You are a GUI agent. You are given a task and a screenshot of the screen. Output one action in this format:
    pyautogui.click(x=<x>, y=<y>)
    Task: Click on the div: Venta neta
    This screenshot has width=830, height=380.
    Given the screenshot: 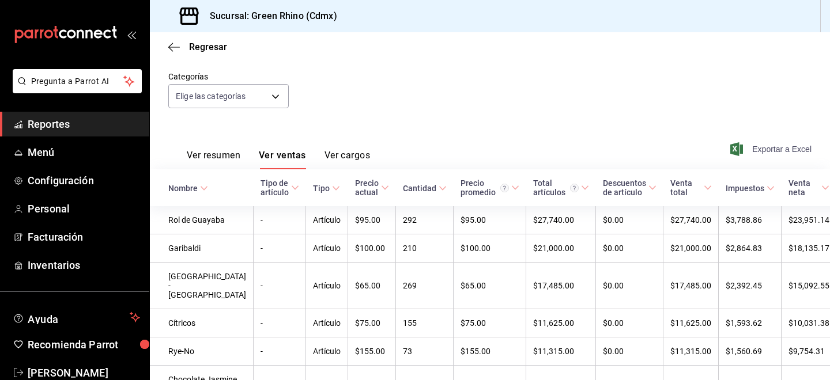 What is the action you would take?
    pyautogui.click(x=804, y=188)
    